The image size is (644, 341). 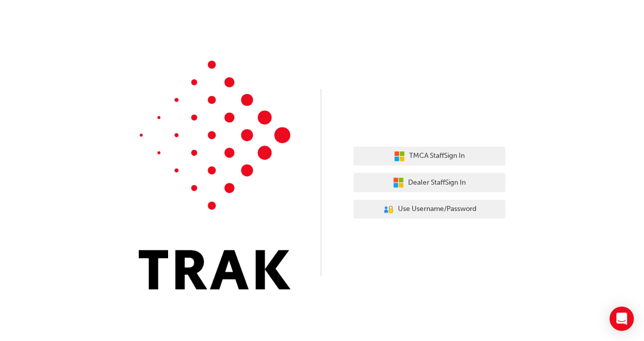 What do you see at coordinates (429, 210) in the screenshot?
I see `button: Use Username/Password` at bounding box center [429, 210].